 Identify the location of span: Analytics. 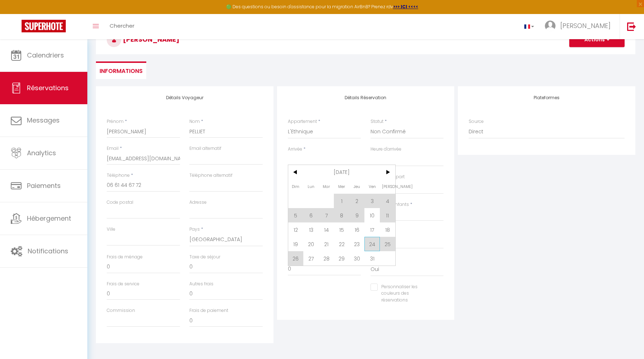
(42, 153).